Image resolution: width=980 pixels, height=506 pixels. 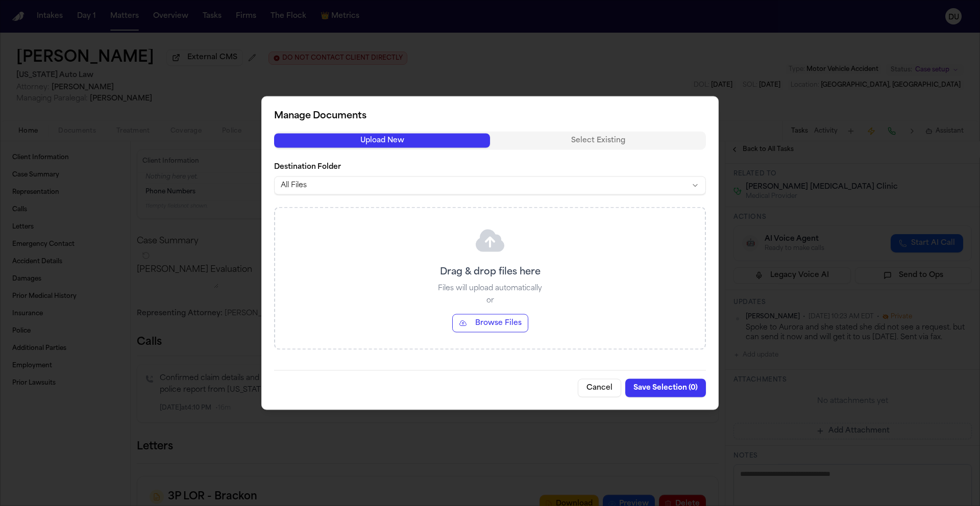 What do you see at coordinates (490, 289) in the screenshot?
I see `p: Files will upload automatically` at bounding box center [490, 289].